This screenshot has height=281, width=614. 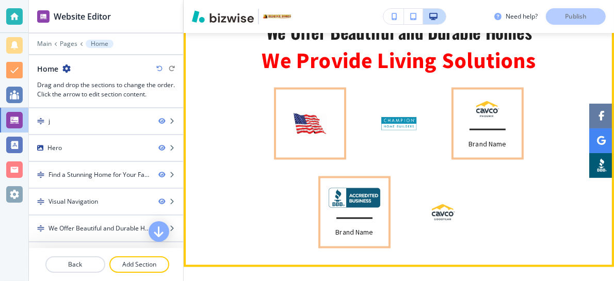 I want to click on div: DragFind a Stunning Home for Your Family, so click(x=106, y=175).